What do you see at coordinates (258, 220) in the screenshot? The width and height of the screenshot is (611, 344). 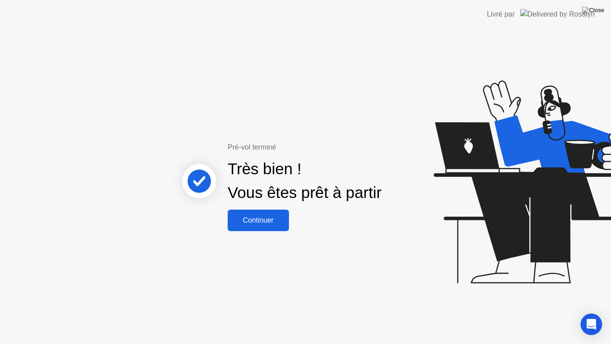 I see `button: Continuer` at bounding box center [258, 220].